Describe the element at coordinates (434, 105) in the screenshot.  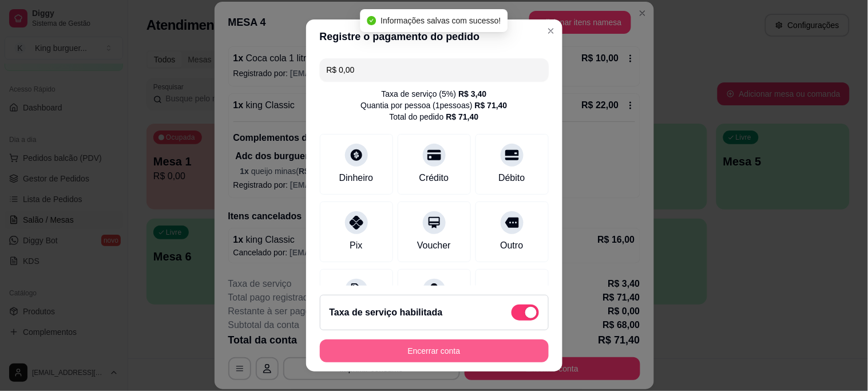
I see `div: Quantia por pessoa ( 1 pessoas)` at that location.